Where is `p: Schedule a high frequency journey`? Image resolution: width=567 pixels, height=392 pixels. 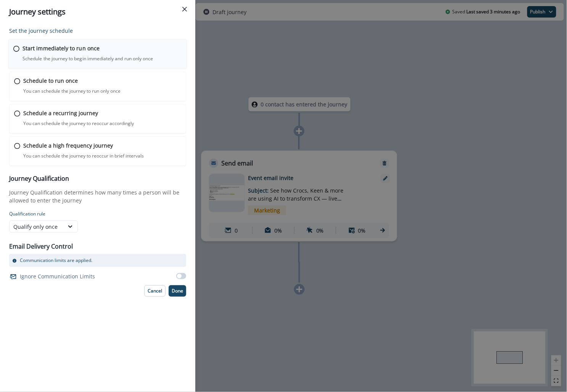
p: Schedule a high frequency journey is located at coordinates (68, 145).